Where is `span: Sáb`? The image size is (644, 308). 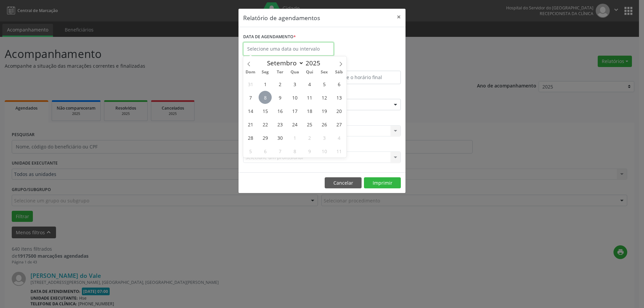
span: Sáb is located at coordinates (339, 72).